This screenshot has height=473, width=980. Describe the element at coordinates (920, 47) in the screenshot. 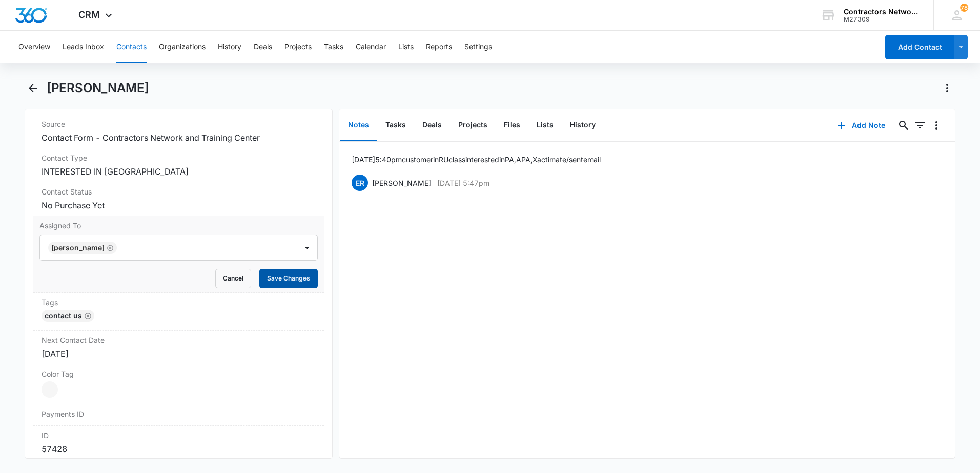

I see `button: Add Contact` at that location.